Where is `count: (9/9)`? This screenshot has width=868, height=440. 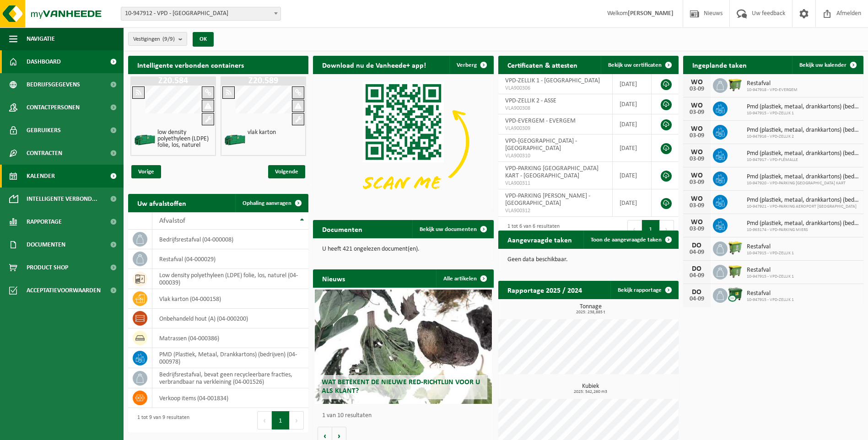 count: (9/9) is located at coordinates (168, 39).